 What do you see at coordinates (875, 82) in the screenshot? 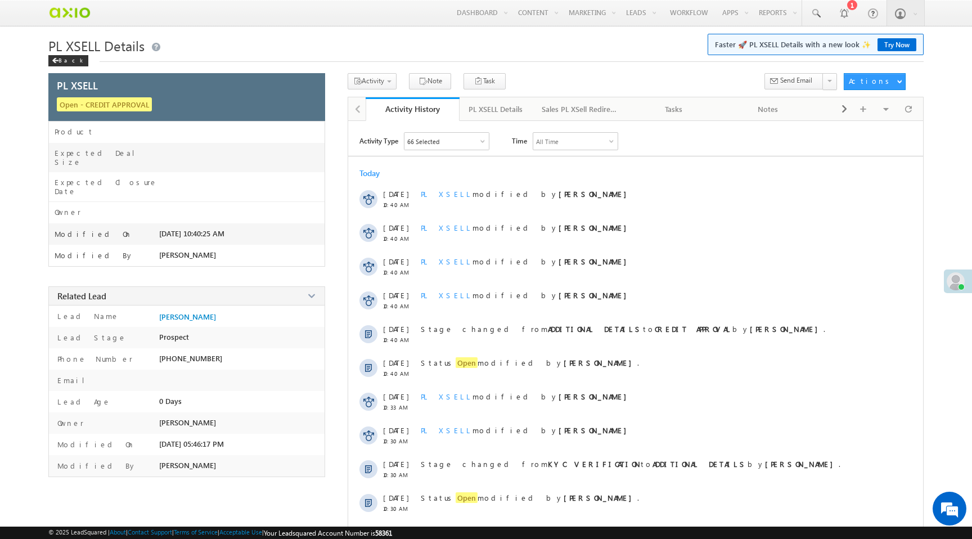
I see `button: Actions` at bounding box center [875, 82].